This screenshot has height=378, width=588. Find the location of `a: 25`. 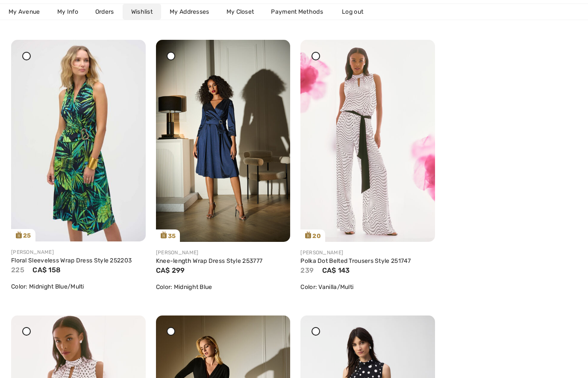

a: 25 is located at coordinates (78, 140).